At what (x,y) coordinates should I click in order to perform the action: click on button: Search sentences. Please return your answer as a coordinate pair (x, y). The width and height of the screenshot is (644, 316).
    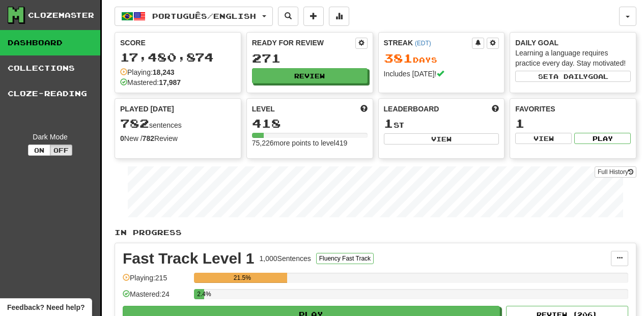
    Looking at the image, I should click on (288, 16).